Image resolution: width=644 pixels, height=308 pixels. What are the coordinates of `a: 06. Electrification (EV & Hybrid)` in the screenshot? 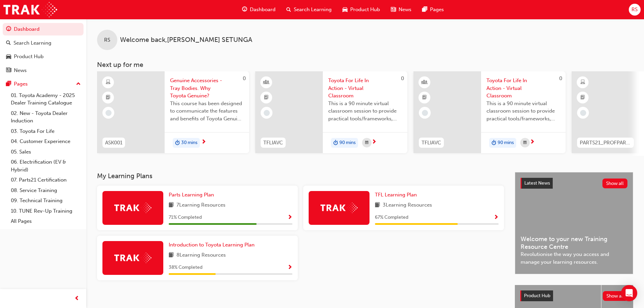 It's located at (46, 166).